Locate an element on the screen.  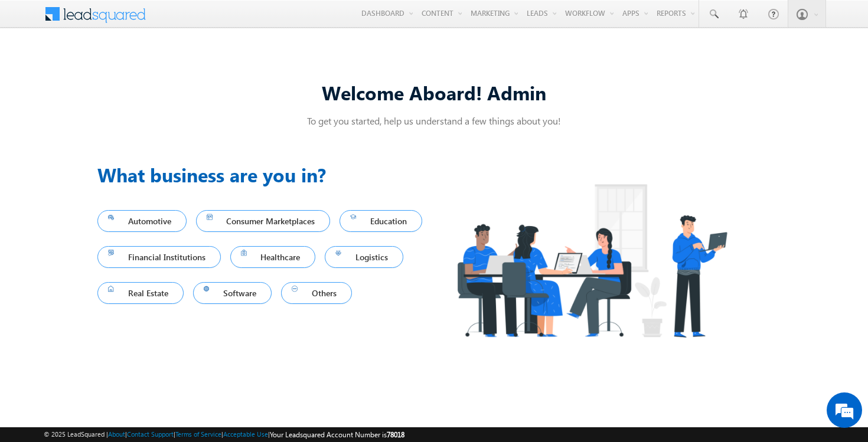
p: To get you started, help us understand a few things about you! is located at coordinates (434, 120).